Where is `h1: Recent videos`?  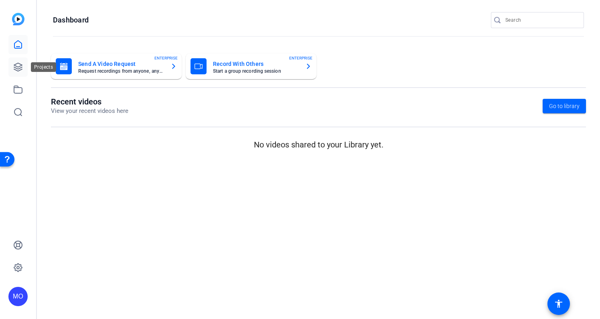 h1: Recent videos is located at coordinates (90, 102).